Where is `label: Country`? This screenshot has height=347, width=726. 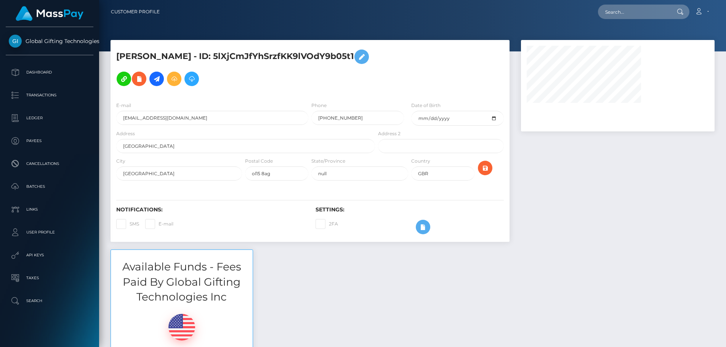 label: Country is located at coordinates (421, 161).